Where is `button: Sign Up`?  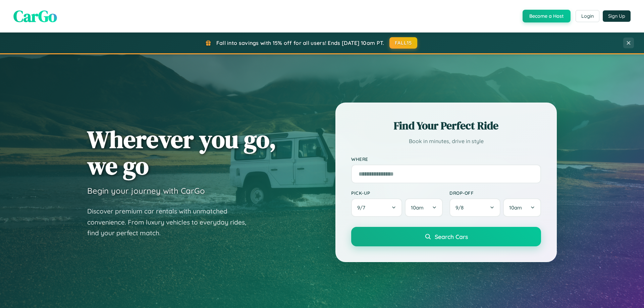
button: Sign Up is located at coordinates (616, 16).